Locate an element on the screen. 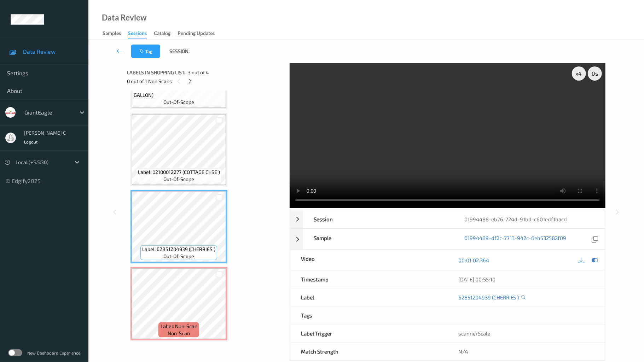 Image resolution: width=644 pixels, height=362 pixels. div: Pending Updates is located at coordinates (196, 34).